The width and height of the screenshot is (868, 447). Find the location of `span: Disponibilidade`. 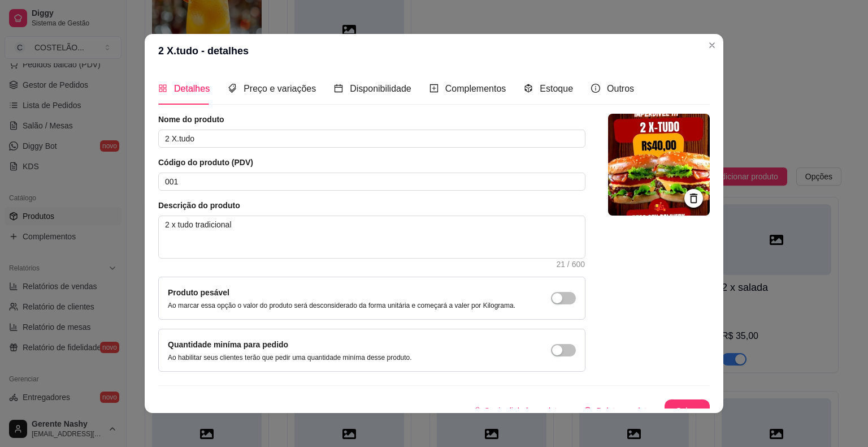

span: Disponibilidade is located at coordinates (380, 88).